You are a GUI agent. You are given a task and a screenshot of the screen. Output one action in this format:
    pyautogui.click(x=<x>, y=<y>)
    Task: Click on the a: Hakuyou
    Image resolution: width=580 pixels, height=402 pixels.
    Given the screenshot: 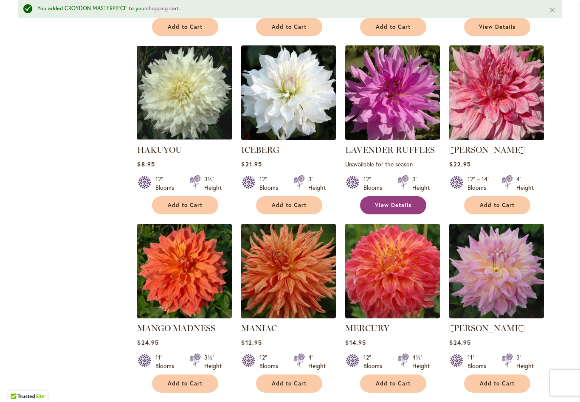 What is the action you would take?
    pyautogui.click(x=184, y=138)
    